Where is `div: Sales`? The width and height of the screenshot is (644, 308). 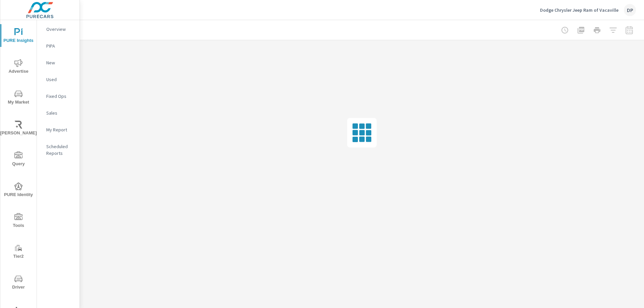
div: Sales is located at coordinates (58, 113).